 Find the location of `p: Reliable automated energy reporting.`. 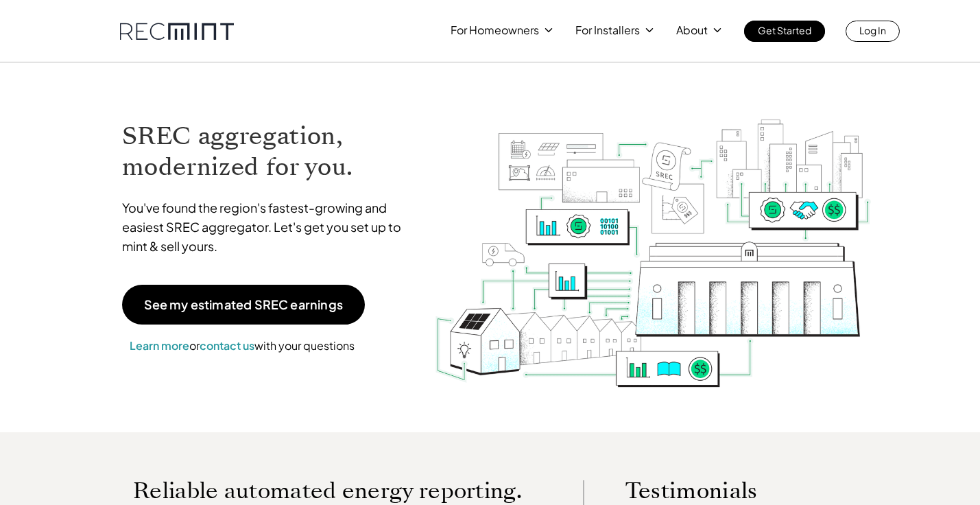

p: Reliable automated energy reporting. is located at coordinates (338, 490).